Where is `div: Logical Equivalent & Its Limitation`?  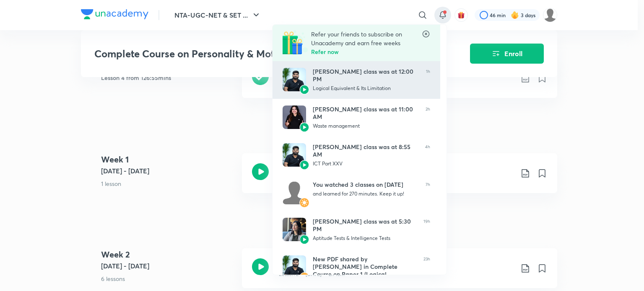 div: Logical Equivalent & Its Limitation is located at coordinates (366, 89).